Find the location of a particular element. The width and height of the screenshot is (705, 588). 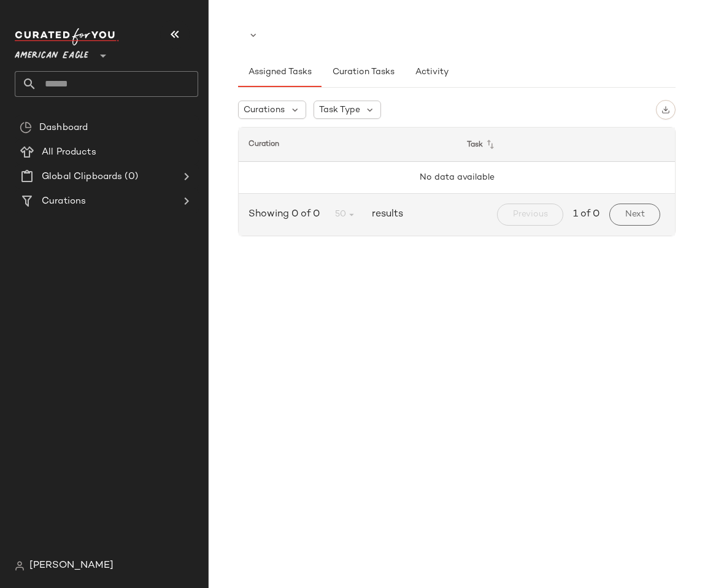

span: Curation Tasks is located at coordinates (362, 72).